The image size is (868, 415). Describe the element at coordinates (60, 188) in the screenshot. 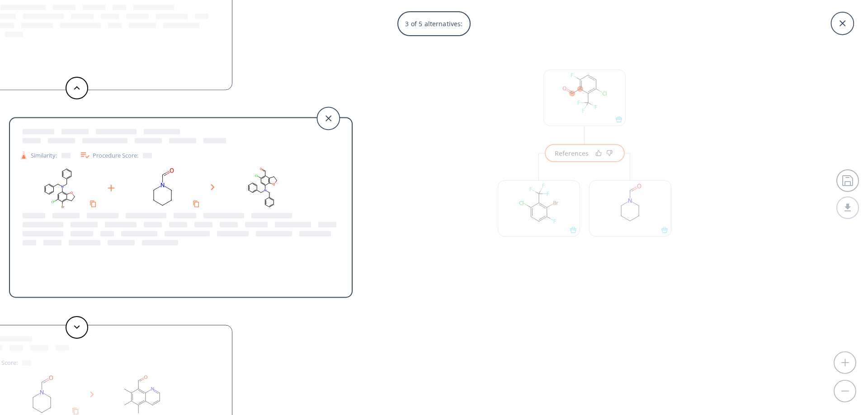

I see `svg: Clc1cc(N(Cc2ccccc2)Cc2ccccc2)c2c(c1Br)CCO2` at that location.